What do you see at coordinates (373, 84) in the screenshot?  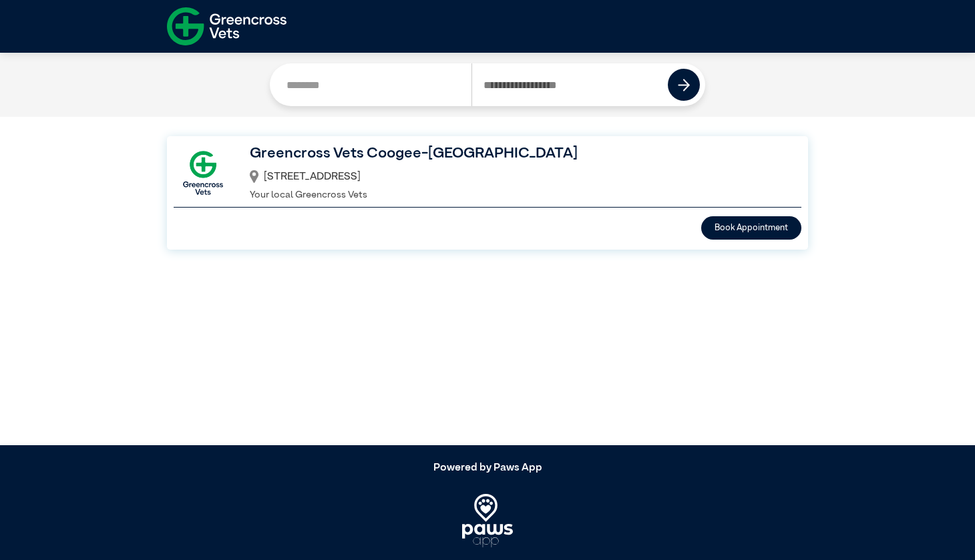 I see `input: Search by Clinic Name` at bounding box center [373, 84].